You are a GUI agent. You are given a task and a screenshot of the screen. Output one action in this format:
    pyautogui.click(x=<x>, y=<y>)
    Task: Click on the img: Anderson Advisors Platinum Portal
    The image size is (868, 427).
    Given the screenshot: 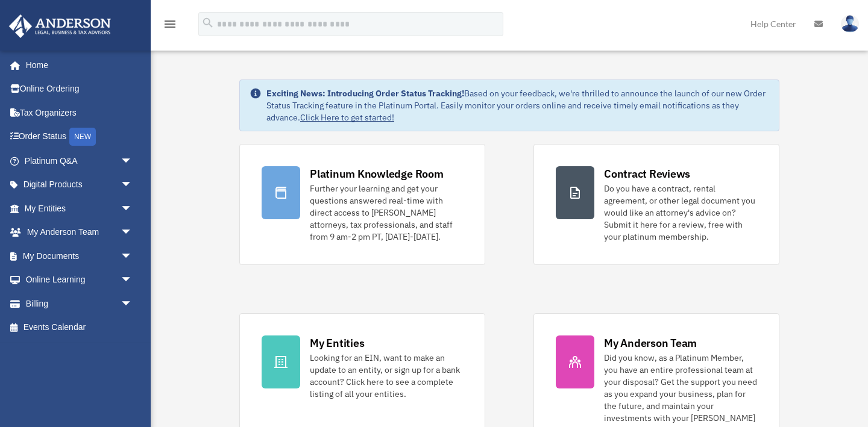 What is the action you would take?
    pyautogui.click(x=60, y=26)
    